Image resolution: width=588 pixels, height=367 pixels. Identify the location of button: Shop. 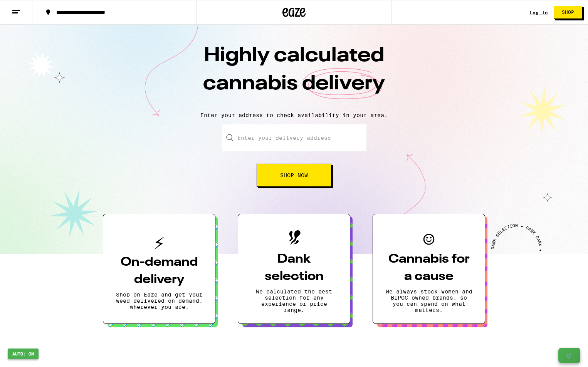
(568, 12).